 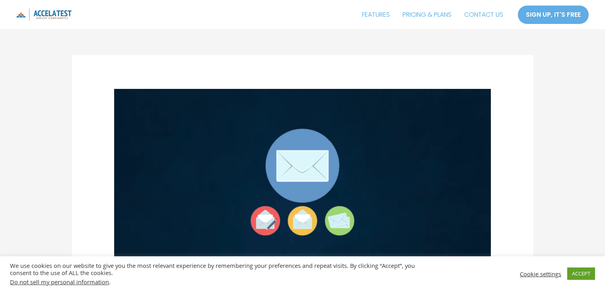 What do you see at coordinates (59, 281) in the screenshot?
I see `a: Do not sell my personal information` at bounding box center [59, 281].